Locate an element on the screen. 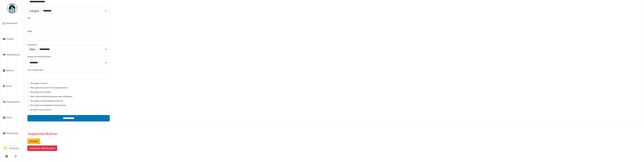  span: Dashboard is located at coordinates (14, 23).